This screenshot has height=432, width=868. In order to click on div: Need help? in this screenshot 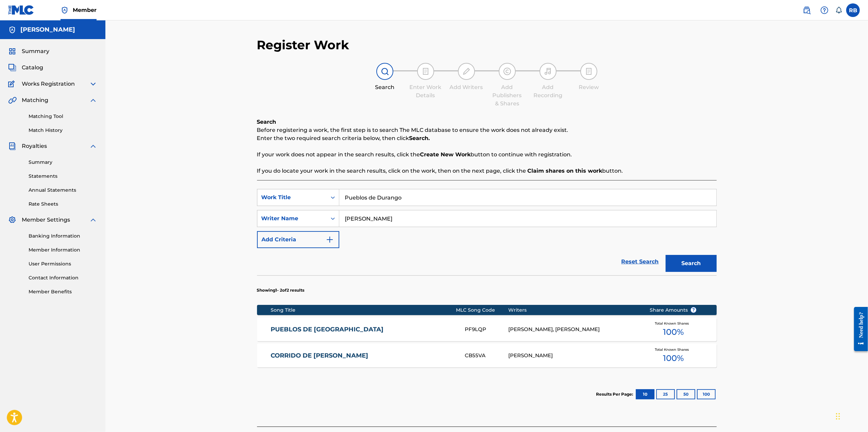, I will do `click(12, 23)`.